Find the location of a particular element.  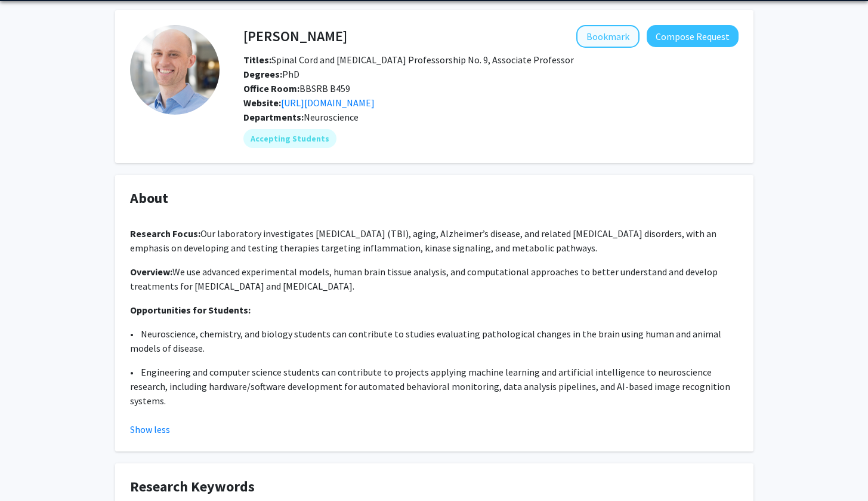

span: PhD is located at coordinates (272, 74).